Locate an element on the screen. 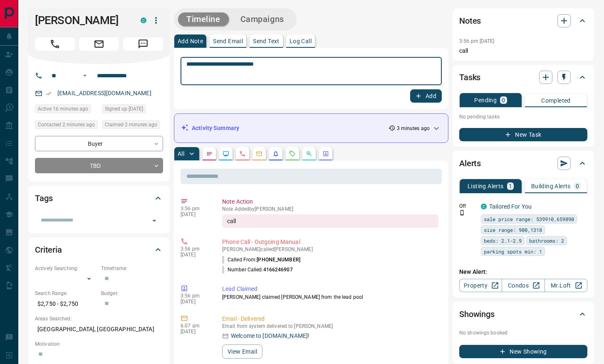 The width and height of the screenshot is (604, 364). p: Building Alerts is located at coordinates (551, 186).